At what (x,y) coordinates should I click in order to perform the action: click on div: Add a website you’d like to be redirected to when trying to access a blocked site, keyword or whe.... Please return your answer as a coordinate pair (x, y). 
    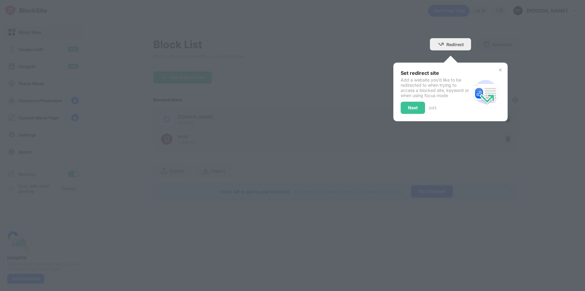
    Looking at the image, I should click on (436, 88).